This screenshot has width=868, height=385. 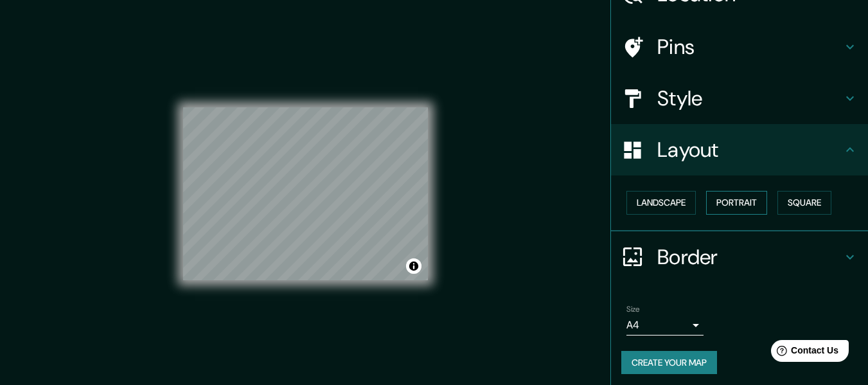 I want to click on div: A4, so click(x=665, y=325).